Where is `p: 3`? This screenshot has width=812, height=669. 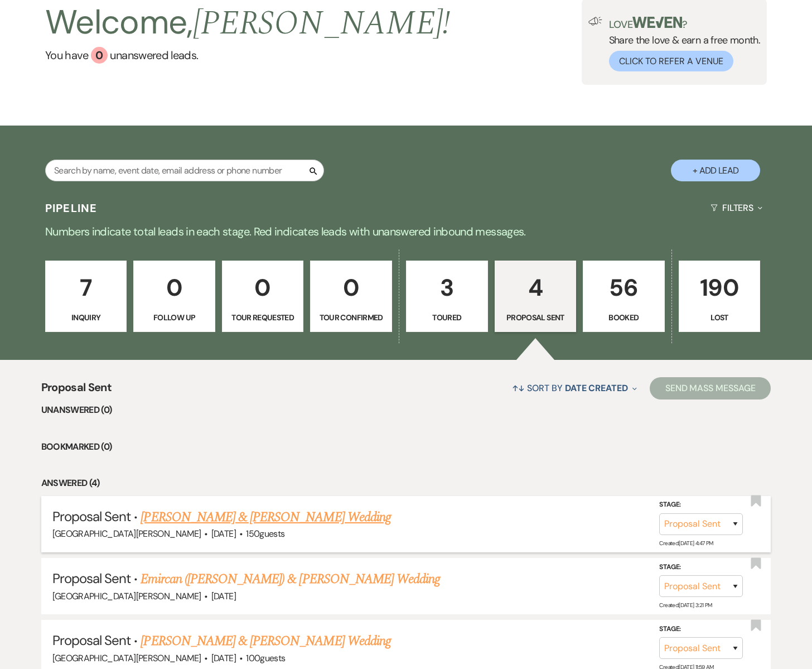 p: 3 is located at coordinates (447, 287).